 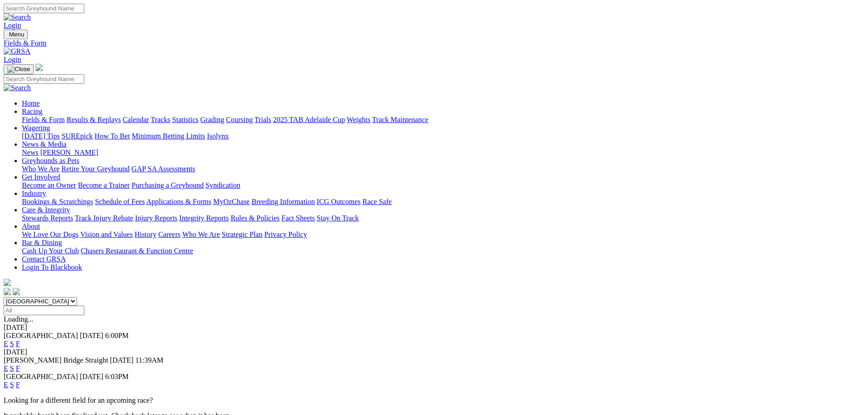 What do you see at coordinates (42, 242) in the screenshot?
I see `a: Bar & Dining` at bounding box center [42, 242].